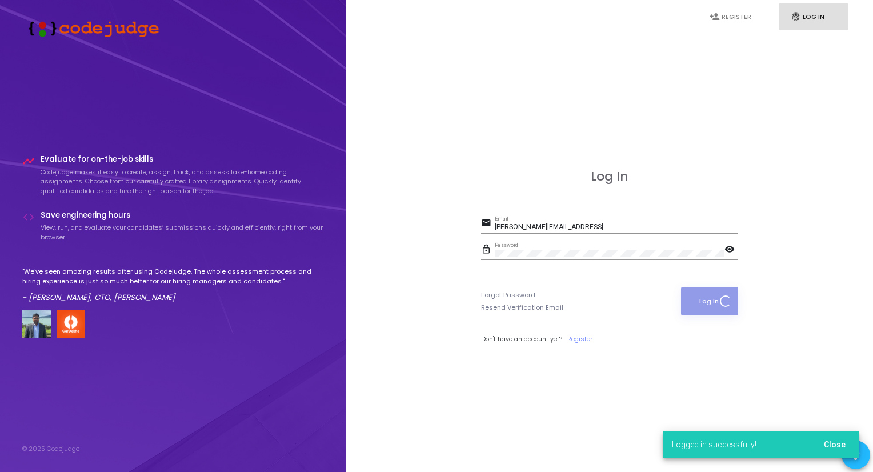 This screenshot has width=873, height=472. I want to click on a: Forgot Password, so click(508, 295).